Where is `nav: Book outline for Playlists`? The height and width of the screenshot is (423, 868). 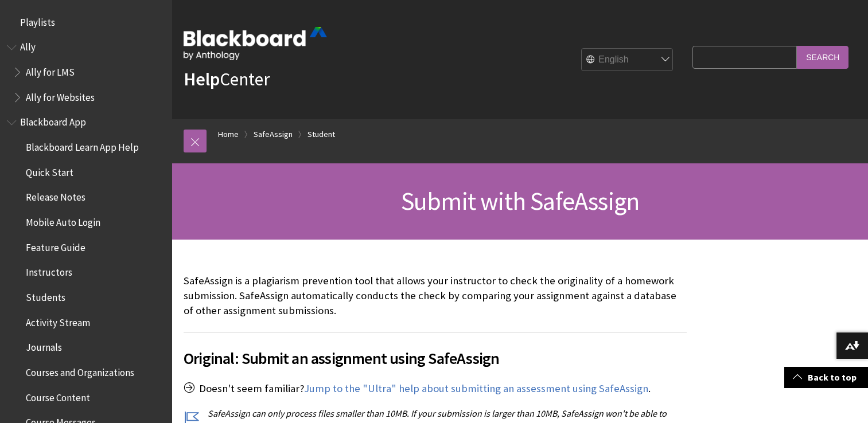
nav: Book outline for Playlists is located at coordinates (86, 22).